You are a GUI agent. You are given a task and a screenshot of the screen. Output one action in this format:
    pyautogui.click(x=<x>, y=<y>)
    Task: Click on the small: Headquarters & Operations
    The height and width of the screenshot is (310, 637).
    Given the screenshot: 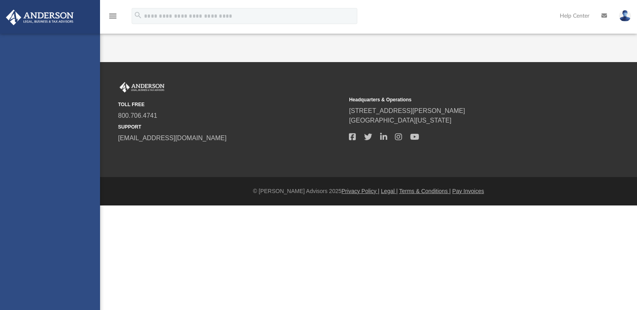 What is the action you would take?
    pyautogui.click(x=461, y=100)
    